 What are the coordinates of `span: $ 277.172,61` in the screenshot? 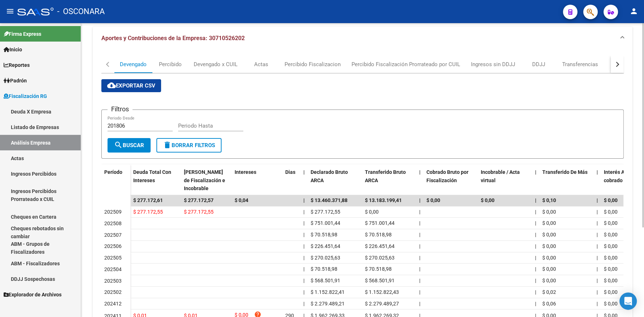 It's located at (148, 200).